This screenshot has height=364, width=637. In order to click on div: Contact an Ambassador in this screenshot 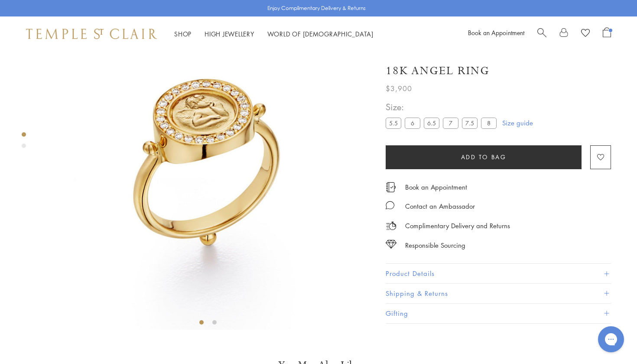, I will do `click(440, 206)`.